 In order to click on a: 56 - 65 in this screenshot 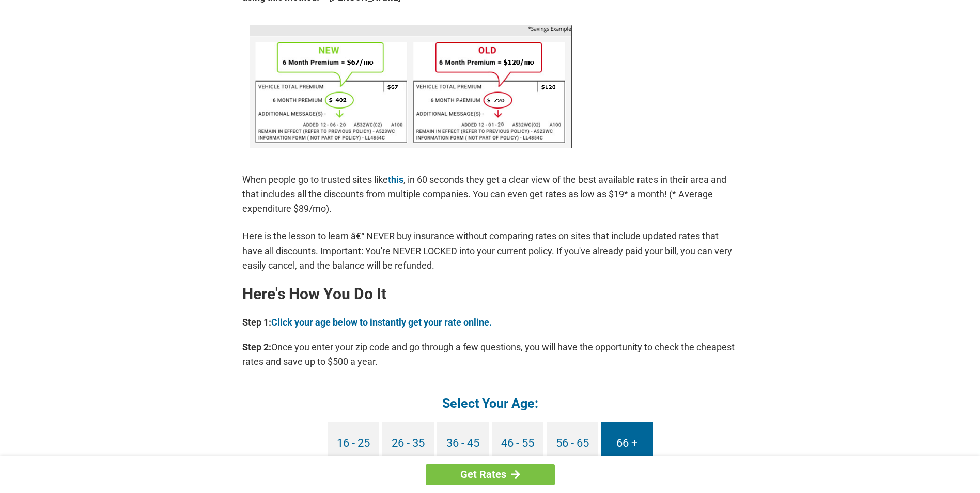, I will do `click(573, 443)`.